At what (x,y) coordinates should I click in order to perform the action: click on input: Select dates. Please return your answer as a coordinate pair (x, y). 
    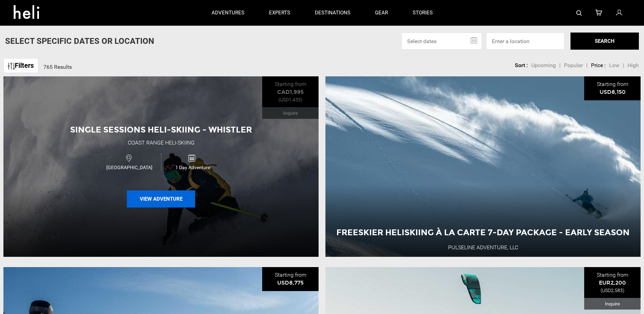
    Looking at the image, I should click on (442, 41).